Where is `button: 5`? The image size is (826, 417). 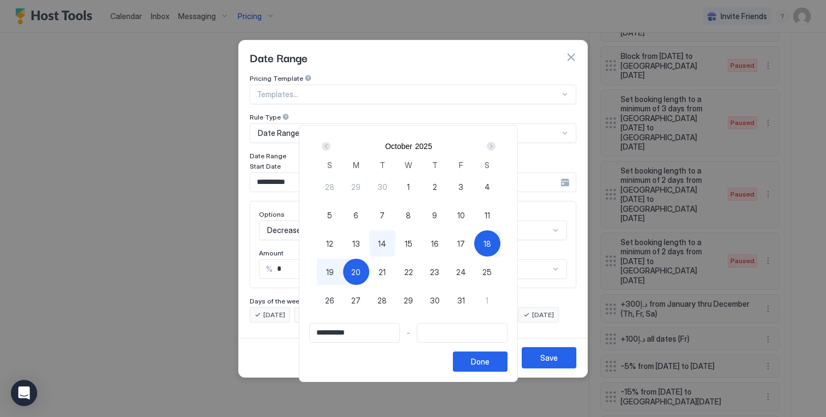 button: 5 is located at coordinates (330, 215).